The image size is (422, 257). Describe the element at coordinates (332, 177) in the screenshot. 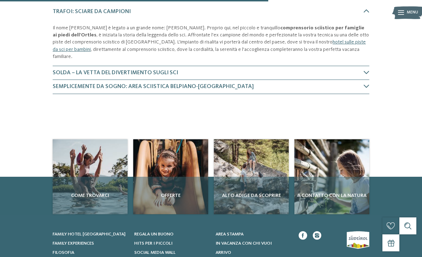

I see `a: Sciare in Val Venosta: un lusso da re A contatto con la natura` at that location.